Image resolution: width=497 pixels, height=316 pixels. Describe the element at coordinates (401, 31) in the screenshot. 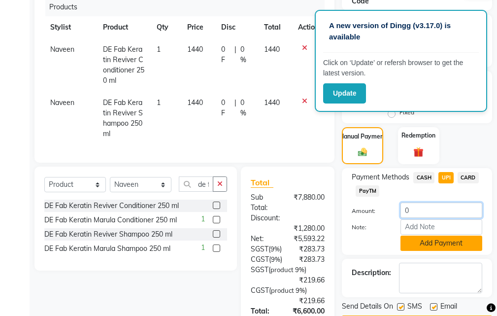

I see `p: A new version of Dingg (v3.17.0) is available` at that location.